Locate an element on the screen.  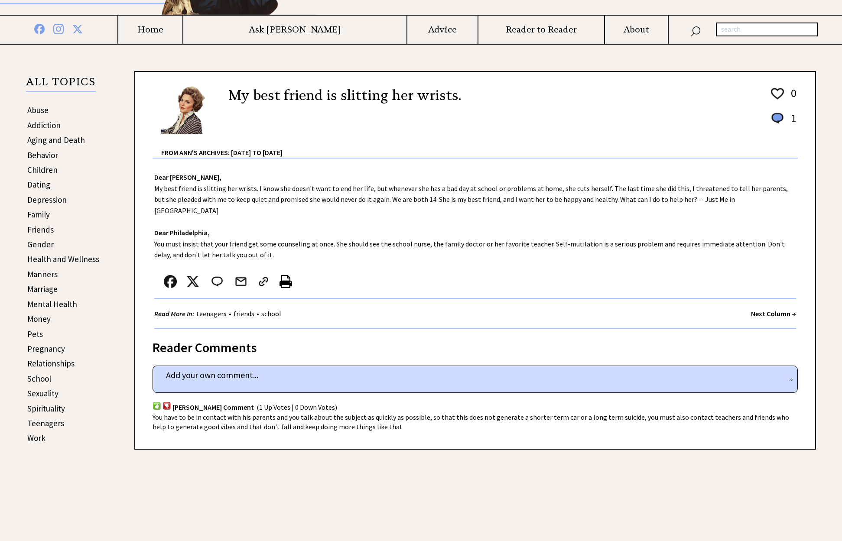
a: Dating is located at coordinates (39, 185).